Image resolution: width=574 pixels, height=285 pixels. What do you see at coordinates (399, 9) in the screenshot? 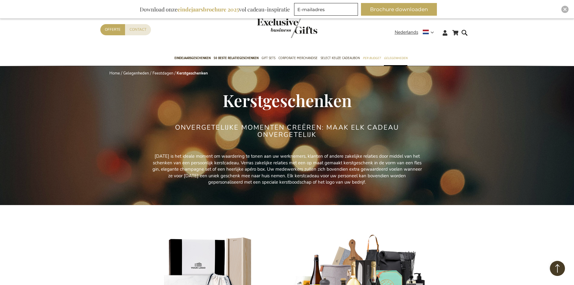
I see `button: Brochure downloaden` at bounding box center [399, 9].